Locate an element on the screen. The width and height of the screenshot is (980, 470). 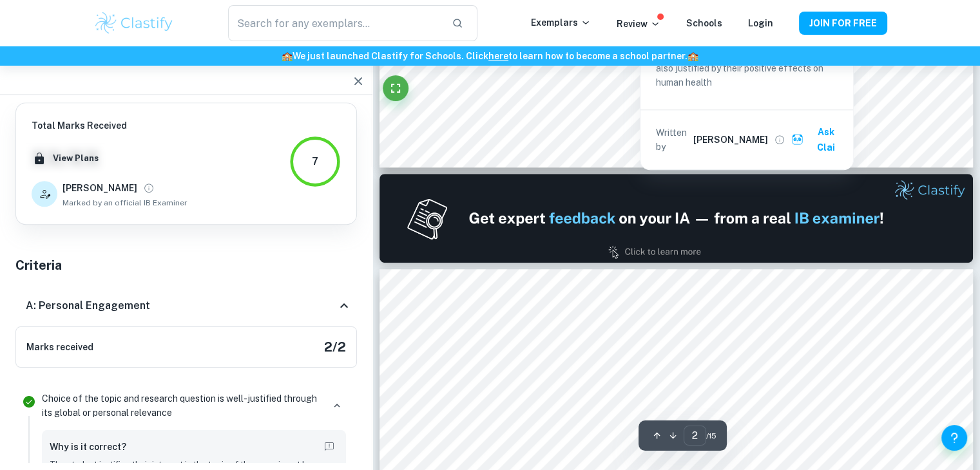
img: clai.svg is located at coordinates (797, 139).